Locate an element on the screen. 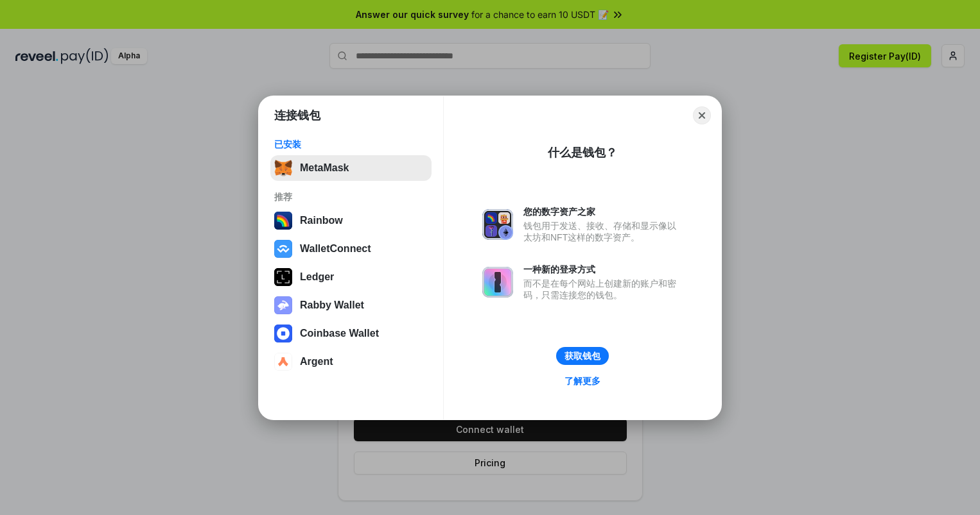  button: Close is located at coordinates (702, 116).